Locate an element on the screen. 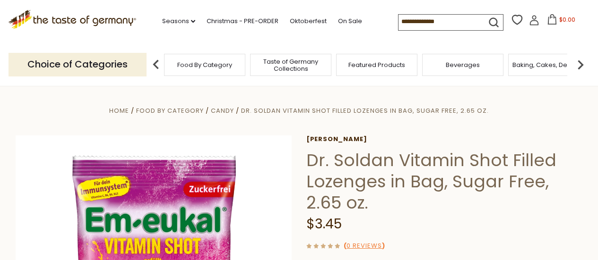 The image size is (598, 260). span: $0.00 is located at coordinates (567, 19).